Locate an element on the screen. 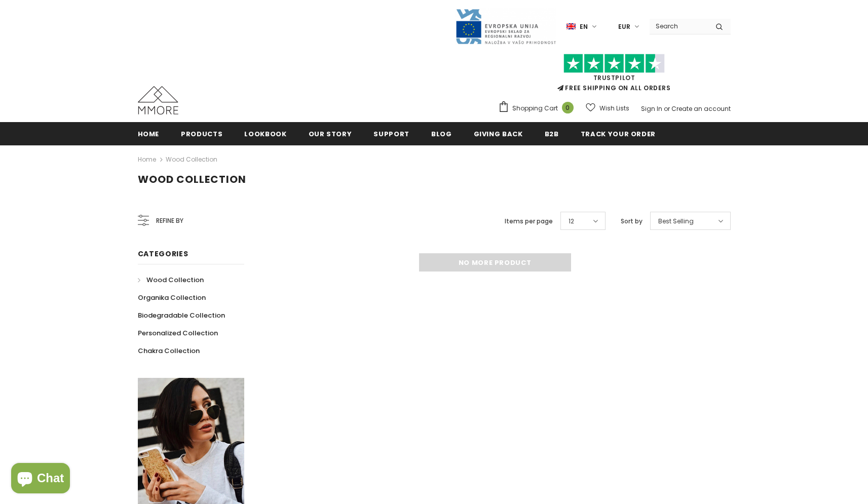 This screenshot has height=504, width=868. a: Chakra Collection is located at coordinates (169, 351).